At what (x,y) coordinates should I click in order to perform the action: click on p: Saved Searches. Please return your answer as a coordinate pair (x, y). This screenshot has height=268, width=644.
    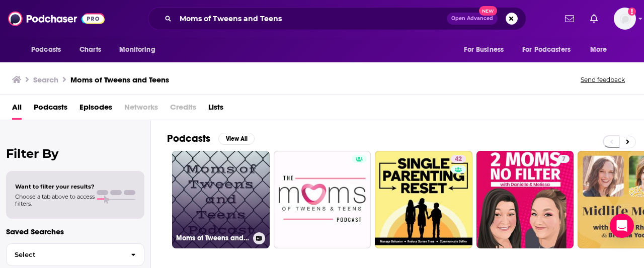
    Looking at the image, I should click on (75, 231).